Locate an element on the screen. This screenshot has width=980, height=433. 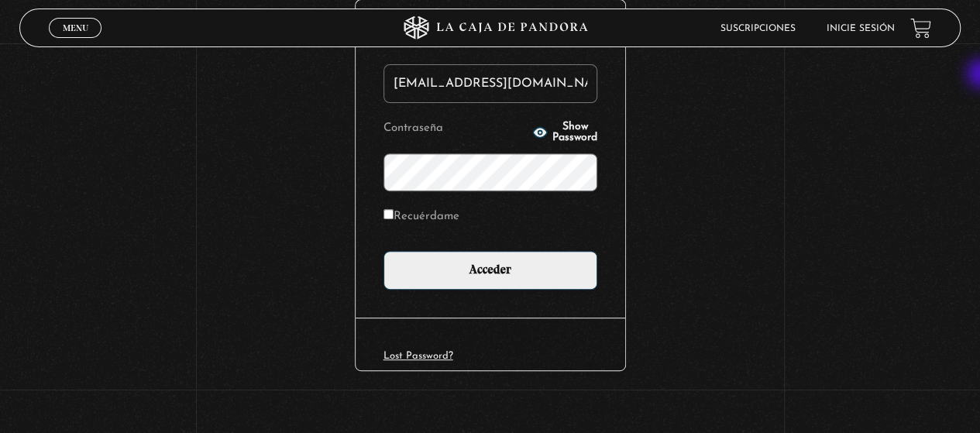
label: Contraseña is located at coordinates (455, 129).